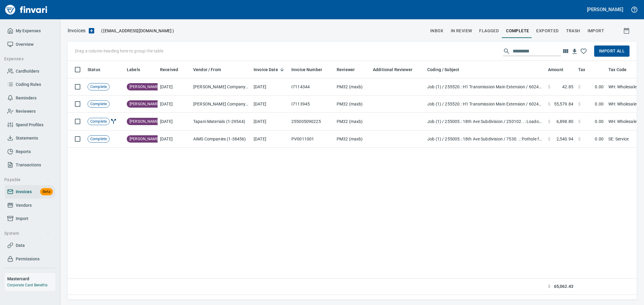  Describe the element at coordinates (27, 233) in the screenshot. I see `button: System` at that location.